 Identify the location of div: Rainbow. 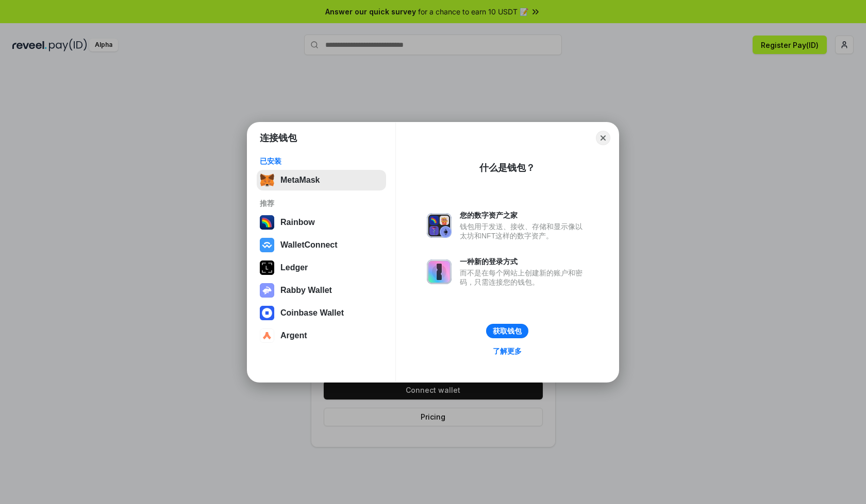
(298, 223).